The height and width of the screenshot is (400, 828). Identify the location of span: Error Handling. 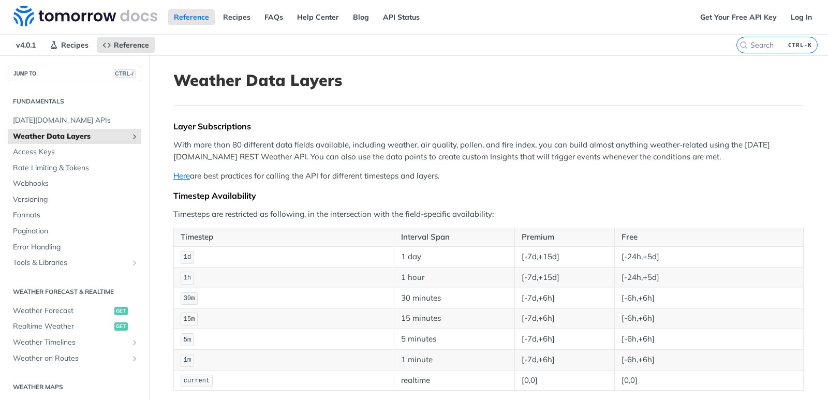
(76, 247).